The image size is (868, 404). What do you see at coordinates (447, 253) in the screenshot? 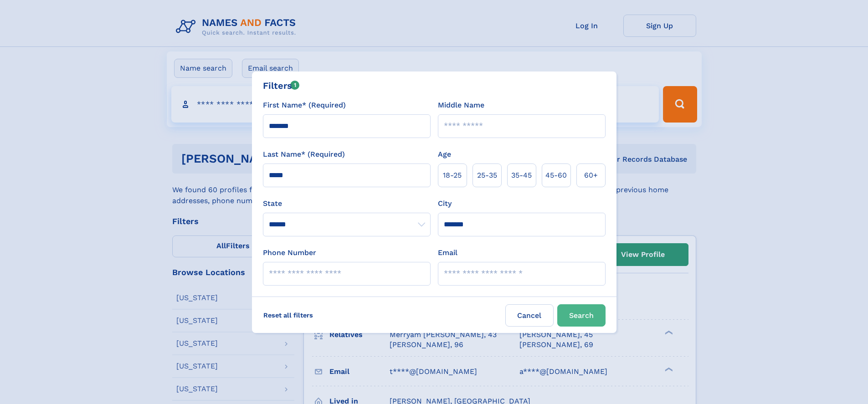
I see `label: Email` at bounding box center [447, 253].